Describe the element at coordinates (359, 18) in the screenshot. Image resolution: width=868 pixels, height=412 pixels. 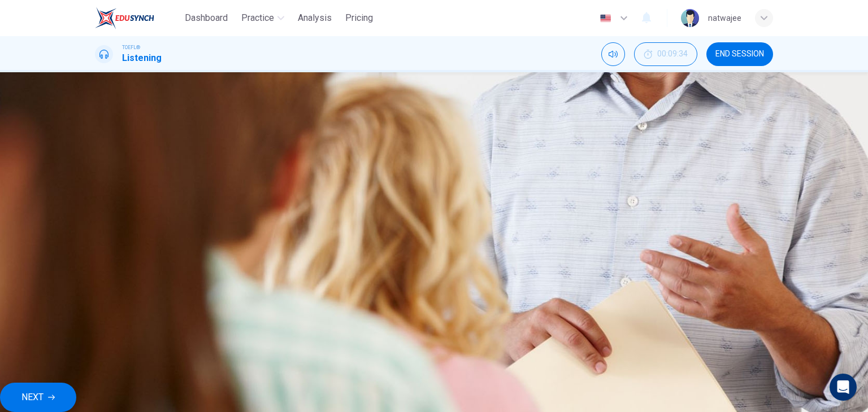
I see `span: Pricing` at that location.